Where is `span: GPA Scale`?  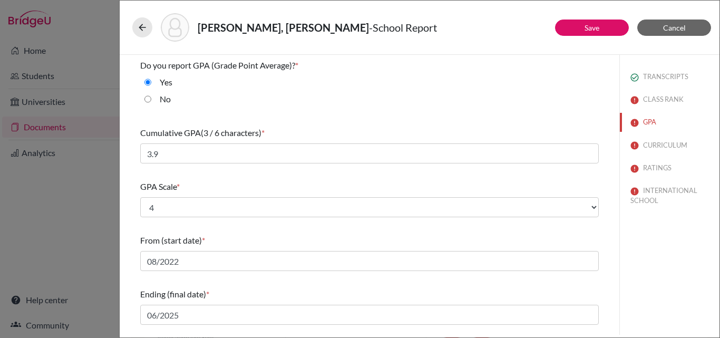
span: GPA Scale is located at coordinates (158, 186).